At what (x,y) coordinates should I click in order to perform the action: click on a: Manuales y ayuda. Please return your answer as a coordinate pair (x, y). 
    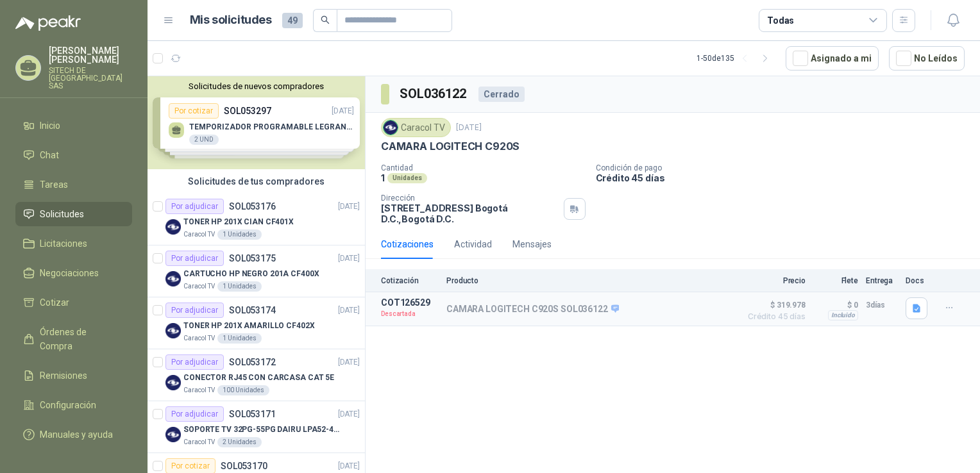
    Looking at the image, I should click on (74, 435).